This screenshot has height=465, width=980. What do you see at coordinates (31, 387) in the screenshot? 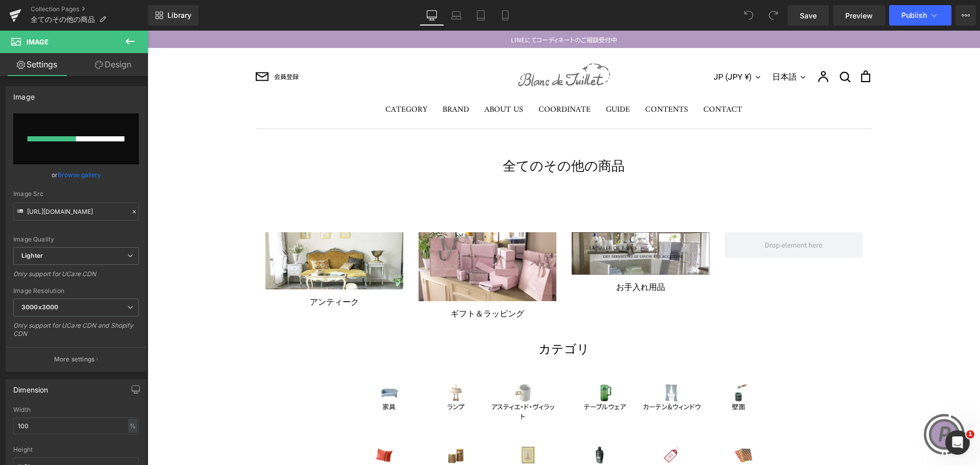
I see `div: Dimension` at bounding box center [31, 387].